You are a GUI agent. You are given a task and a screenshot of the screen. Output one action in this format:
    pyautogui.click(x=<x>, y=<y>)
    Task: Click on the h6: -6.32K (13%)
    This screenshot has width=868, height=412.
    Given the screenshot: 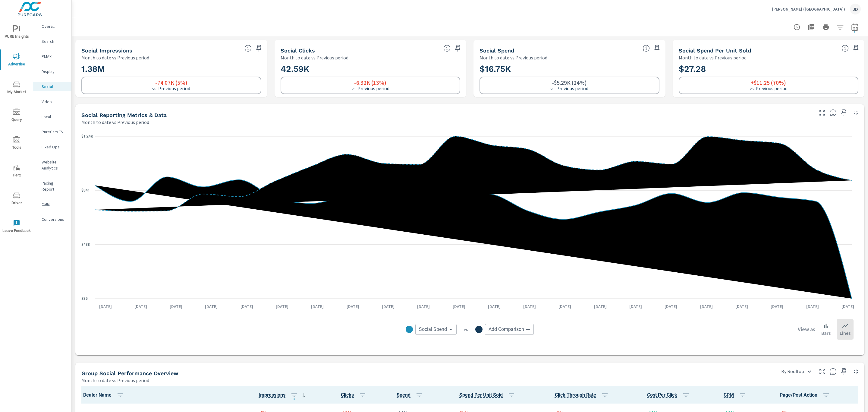 What is the action you would take?
    pyautogui.click(x=370, y=83)
    